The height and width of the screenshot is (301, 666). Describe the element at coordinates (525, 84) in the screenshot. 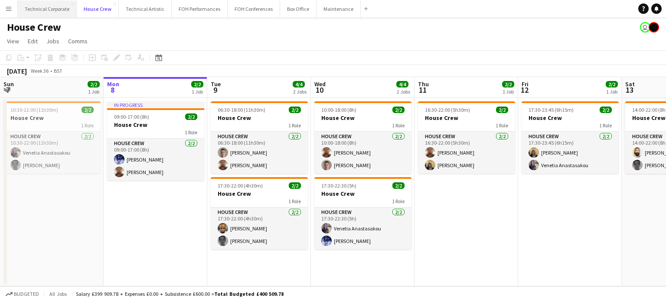

I see `span: Fri` at that location.